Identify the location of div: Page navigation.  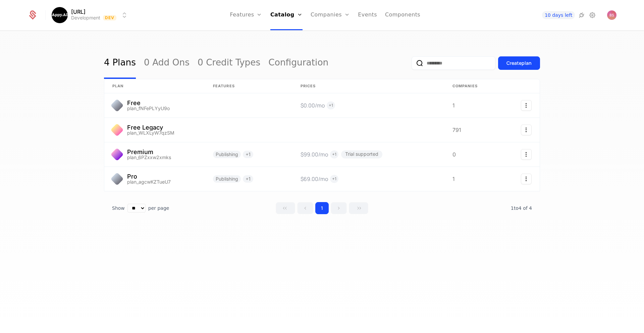
(322, 208).